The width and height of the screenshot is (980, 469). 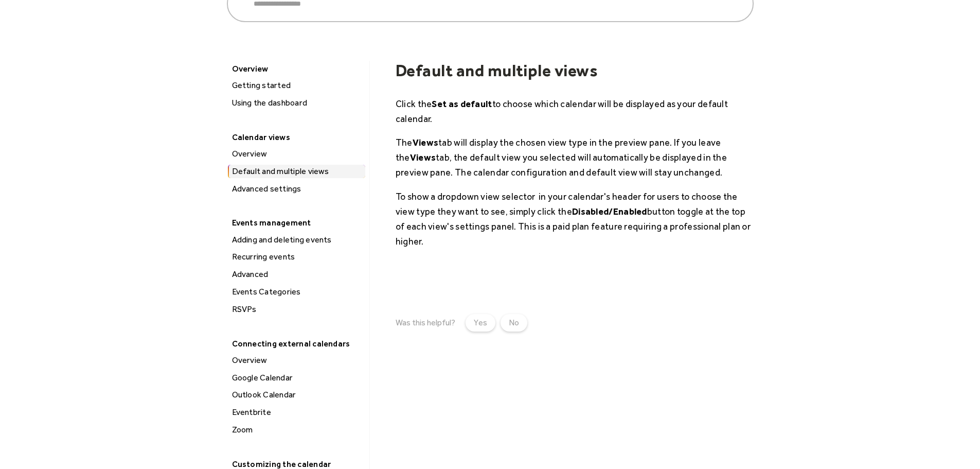 I want to click on div: Yes, so click(x=481, y=323).